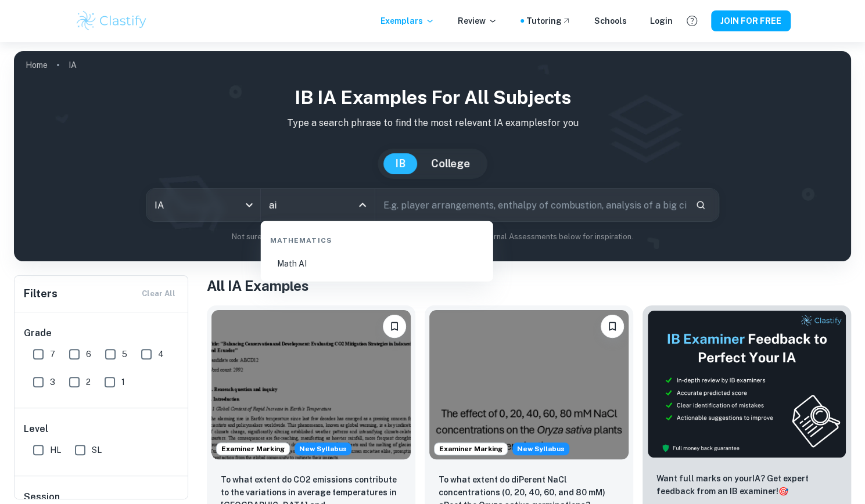 The height and width of the screenshot is (504, 865). I want to click on a: Schools, so click(611, 21).